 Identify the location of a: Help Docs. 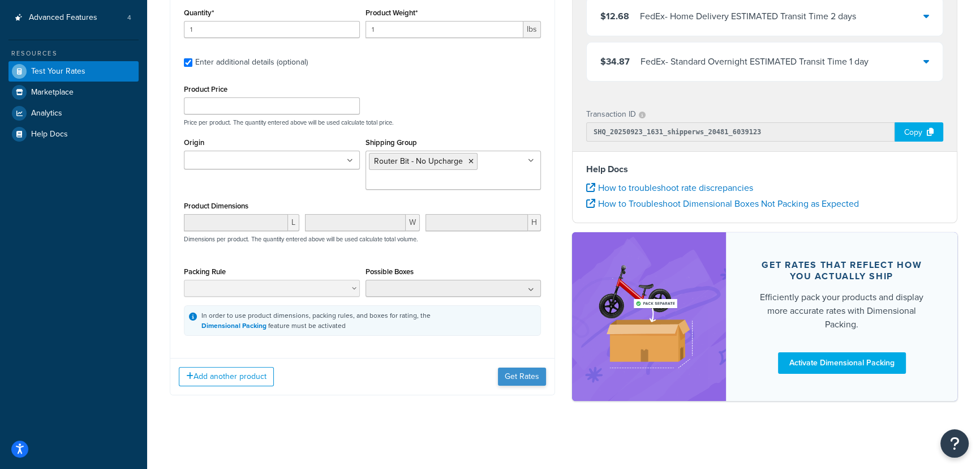
(73, 135).